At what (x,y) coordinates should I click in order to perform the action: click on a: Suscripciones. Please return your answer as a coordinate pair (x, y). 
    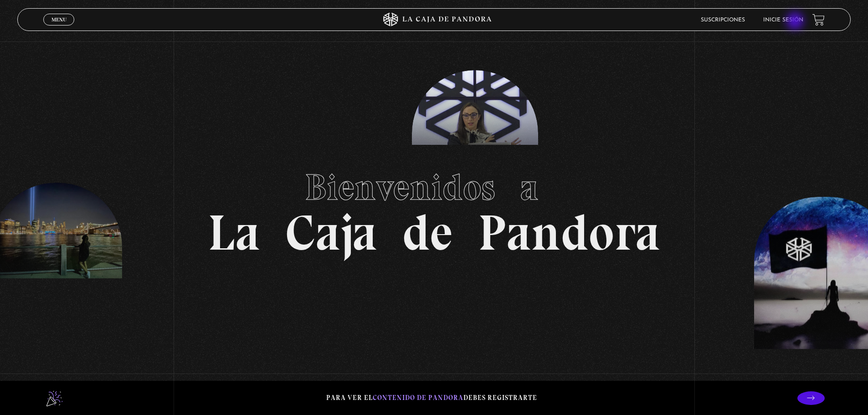
    Looking at the image, I should click on (723, 20).